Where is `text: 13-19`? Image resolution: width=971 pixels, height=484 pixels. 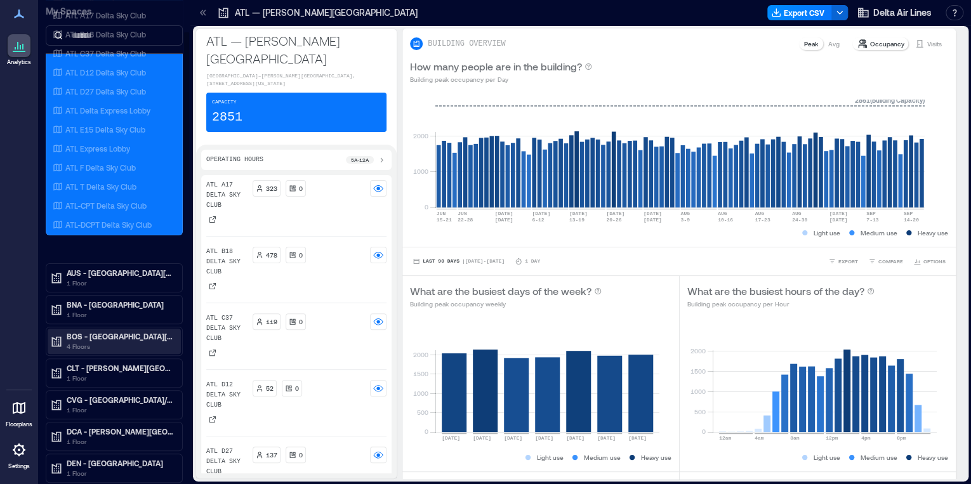 text: 13-19 is located at coordinates (577, 220).